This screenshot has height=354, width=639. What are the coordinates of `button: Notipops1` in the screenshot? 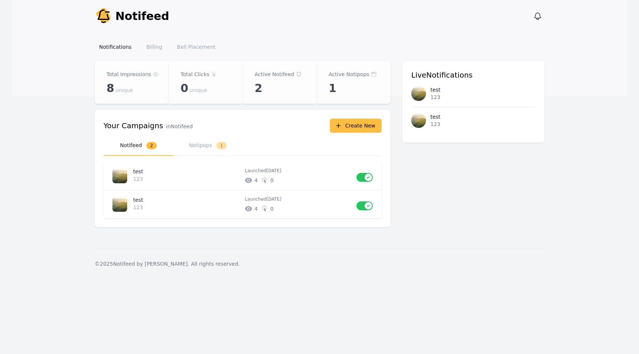 It's located at (208, 146).